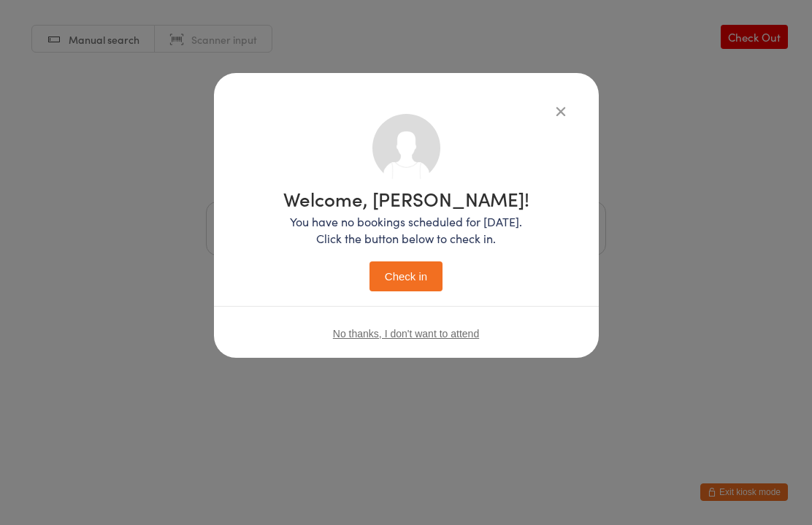 This screenshot has width=812, height=525. What do you see at coordinates (406, 334) in the screenshot?
I see `button: No thanks, I don't want to attend` at bounding box center [406, 334].